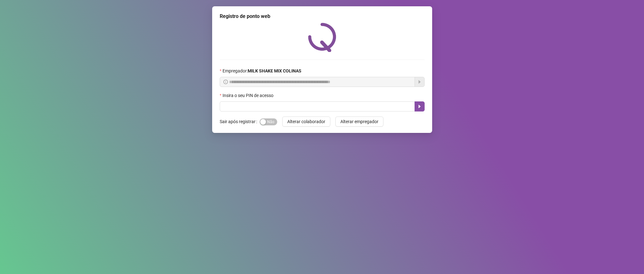  What do you see at coordinates (322, 37) in the screenshot?
I see `img: QRPoint` at bounding box center [322, 37].